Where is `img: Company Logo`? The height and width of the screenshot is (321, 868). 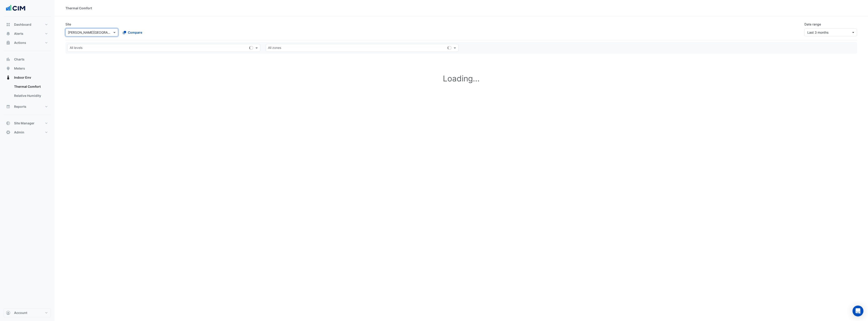 img: Company Logo is located at coordinates (15, 8).